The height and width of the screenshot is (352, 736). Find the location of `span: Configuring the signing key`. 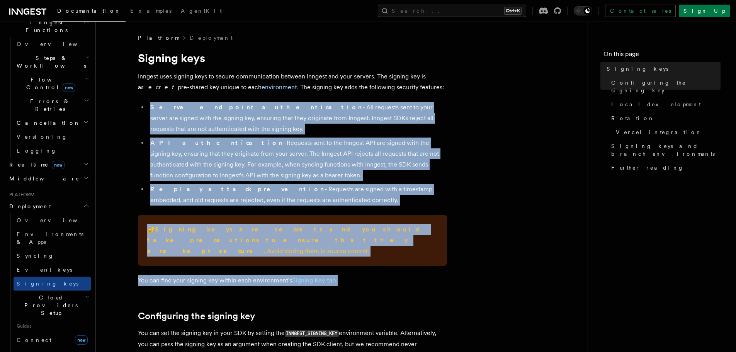

span: Configuring the signing key is located at coordinates (666, 87).